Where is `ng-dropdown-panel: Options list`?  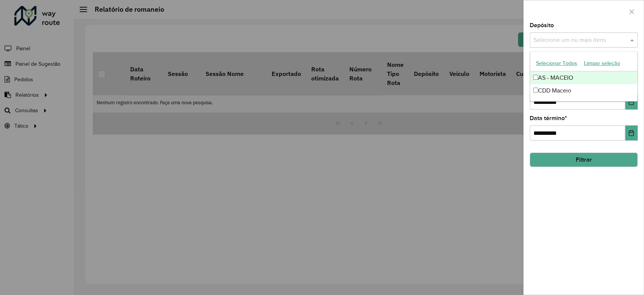 ng-dropdown-panel: Options list is located at coordinates (584, 76).